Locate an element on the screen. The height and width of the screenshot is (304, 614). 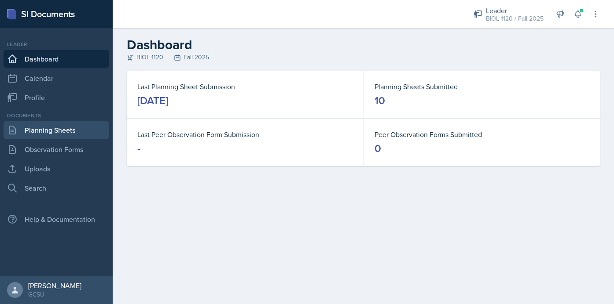
div: BIOL 1120 / Fall 2025 is located at coordinates (514, 18).